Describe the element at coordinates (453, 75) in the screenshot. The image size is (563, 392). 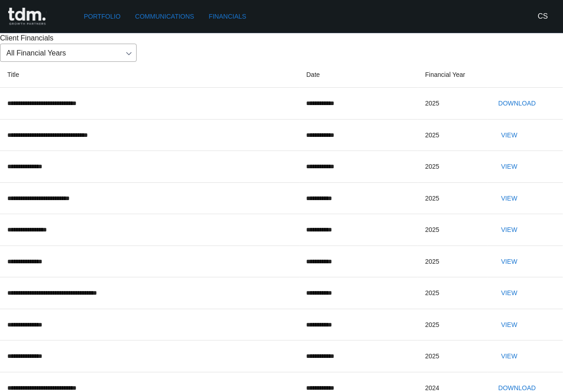
I see `th: Financial Year` at that location.